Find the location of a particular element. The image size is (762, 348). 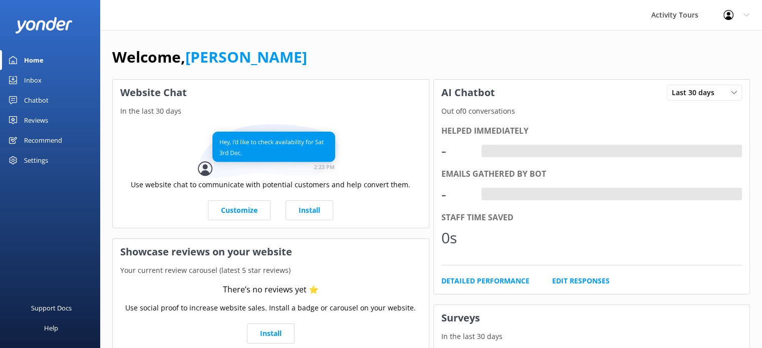

a: Edit Responses is located at coordinates (581, 281).